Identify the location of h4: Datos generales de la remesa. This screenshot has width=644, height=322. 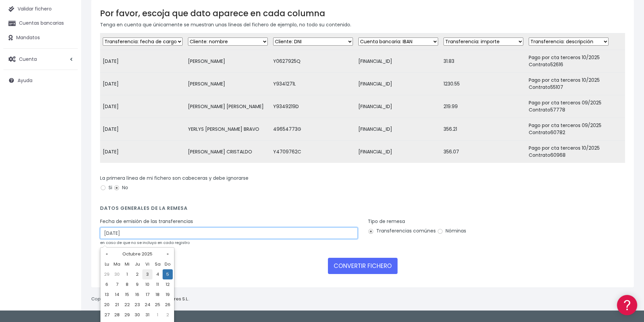
(362, 210).